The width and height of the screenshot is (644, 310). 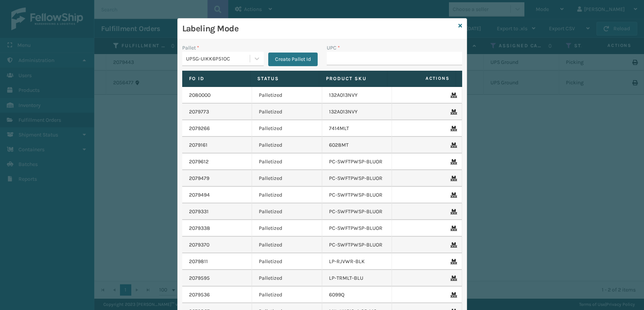 I want to click on h3: Labeling Mode, so click(x=319, y=29).